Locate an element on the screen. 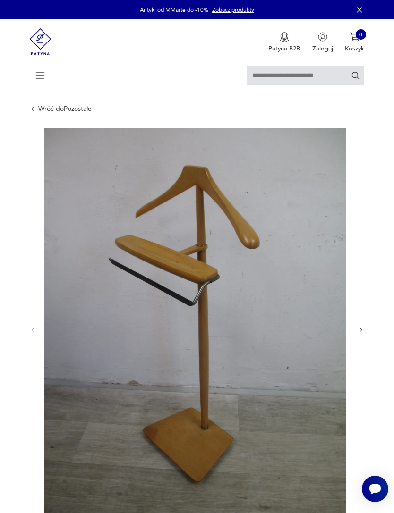 Image resolution: width=394 pixels, height=513 pixels. a: Zobacz produkty is located at coordinates (233, 9).